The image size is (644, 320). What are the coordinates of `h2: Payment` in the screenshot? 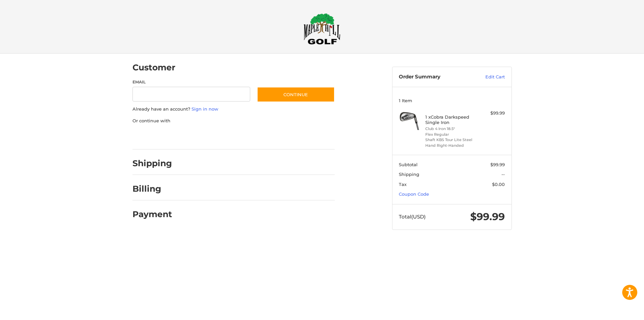 It's located at (152, 214).